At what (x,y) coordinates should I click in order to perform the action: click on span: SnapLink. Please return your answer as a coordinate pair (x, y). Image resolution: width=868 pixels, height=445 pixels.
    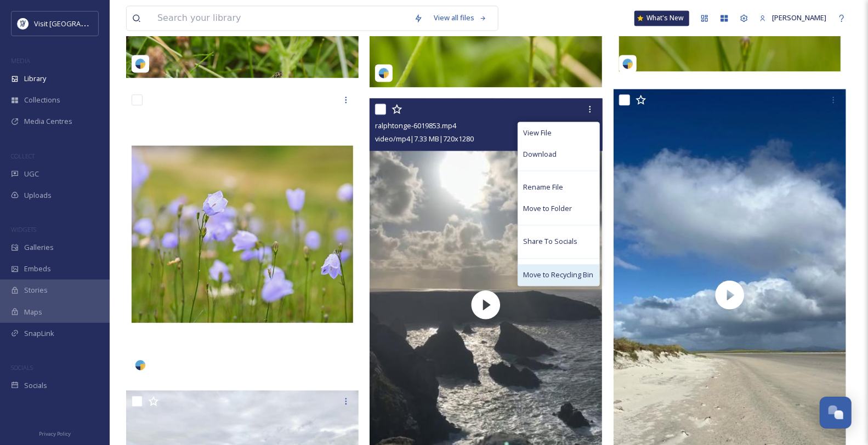
    Looking at the image, I should click on (39, 333).